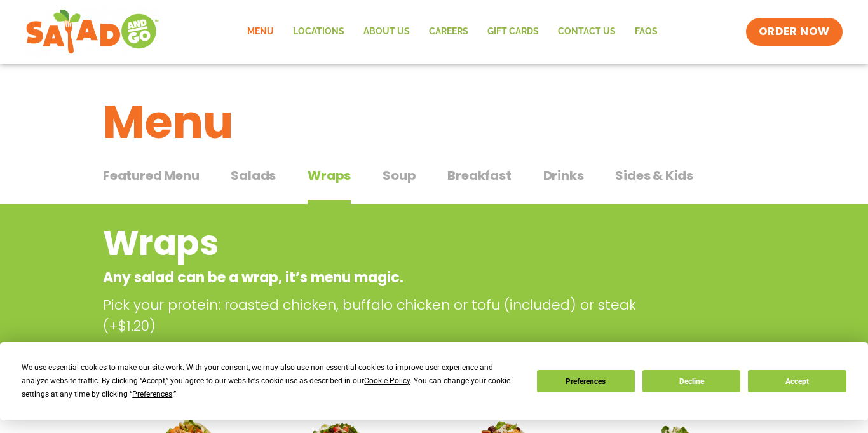 The width and height of the screenshot is (868, 433). Describe the element at coordinates (795, 32) in the screenshot. I see `span: ORDER NOW` at that location.